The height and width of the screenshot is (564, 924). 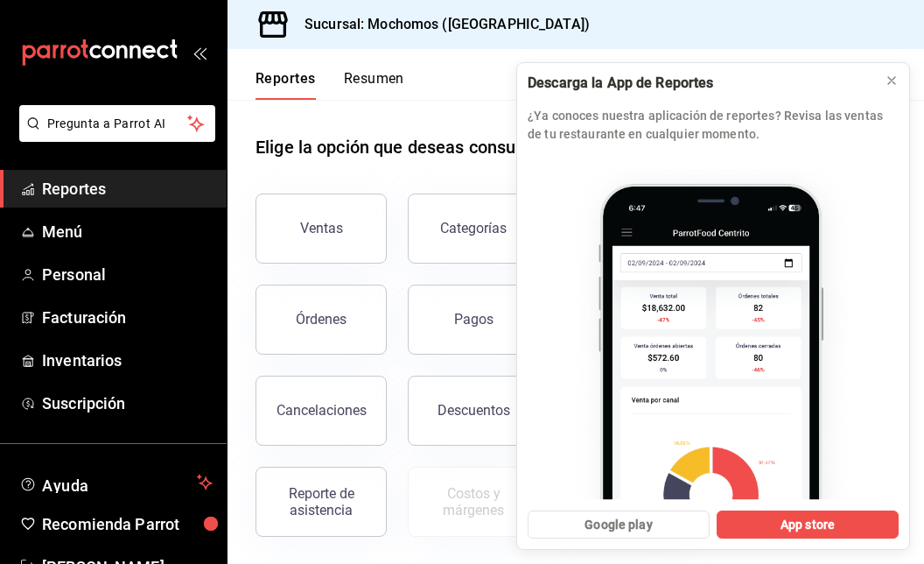 I want to click on h1: Elige la opción que deseas consultar, so click(x=399, y=147).